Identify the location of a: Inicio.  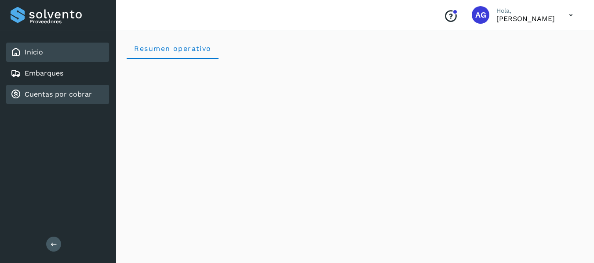
(34, 52).